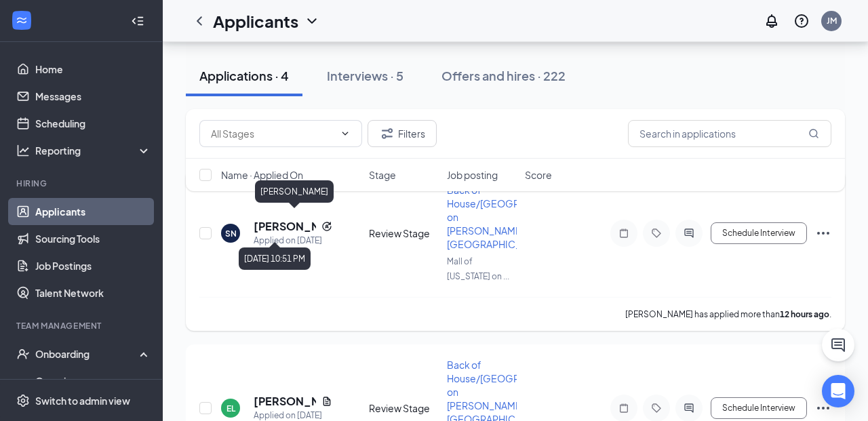 This screenshot has height=421, width=868. I want to click on svg: Settings, so click(23, 401).